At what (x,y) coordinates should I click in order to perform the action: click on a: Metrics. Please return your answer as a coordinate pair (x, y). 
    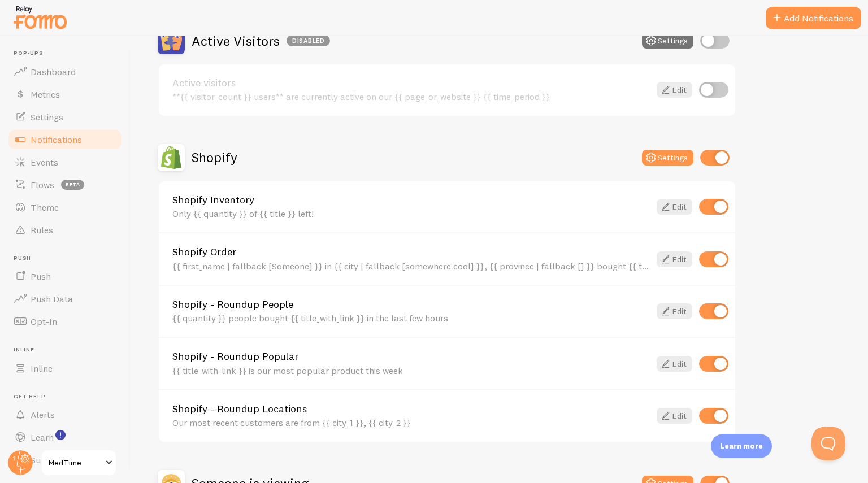
    Looking at the image, I should click on (65, 94).